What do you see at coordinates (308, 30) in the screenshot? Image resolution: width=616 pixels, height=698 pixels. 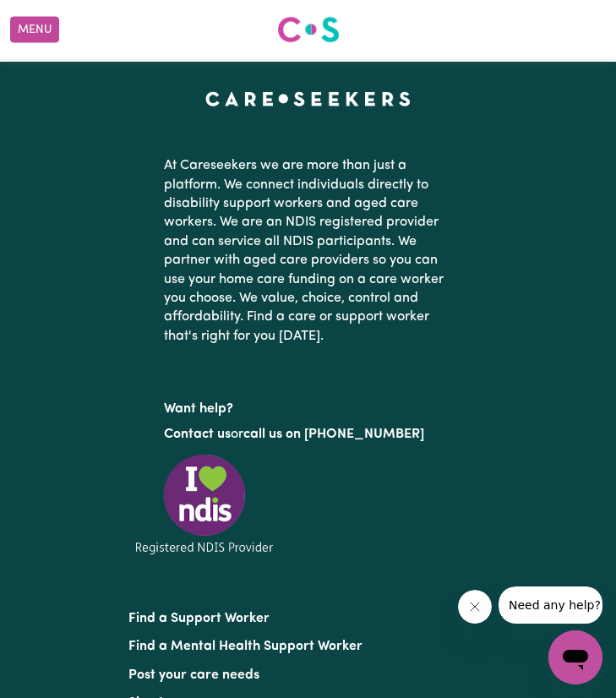 I see `img: Careseekers logo` at bounding box center [308, 30].